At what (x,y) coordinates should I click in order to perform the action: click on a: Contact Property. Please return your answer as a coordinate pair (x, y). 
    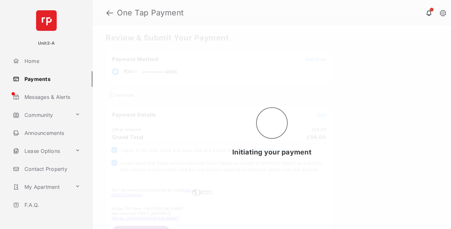
    Looking at the image, I should click on (51, 169).